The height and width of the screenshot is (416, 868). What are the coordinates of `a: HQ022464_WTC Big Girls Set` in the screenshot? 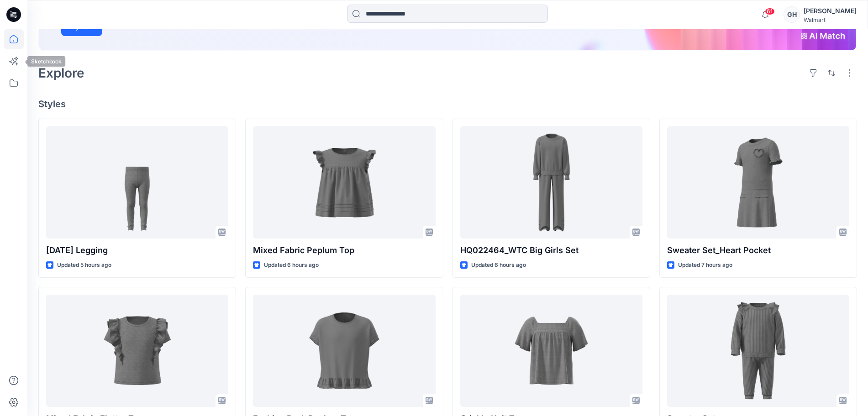 It's located at (551, 183).